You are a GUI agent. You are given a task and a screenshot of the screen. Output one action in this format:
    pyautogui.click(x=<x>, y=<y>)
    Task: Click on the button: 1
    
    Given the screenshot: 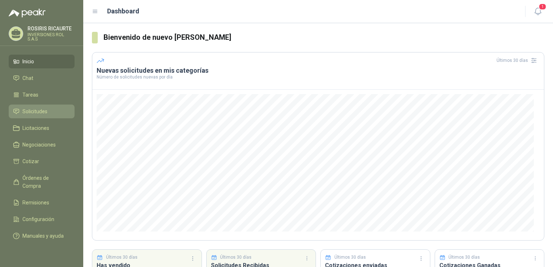 What is the action you would take?
    pyautogui.click(x=538, y=12)
    